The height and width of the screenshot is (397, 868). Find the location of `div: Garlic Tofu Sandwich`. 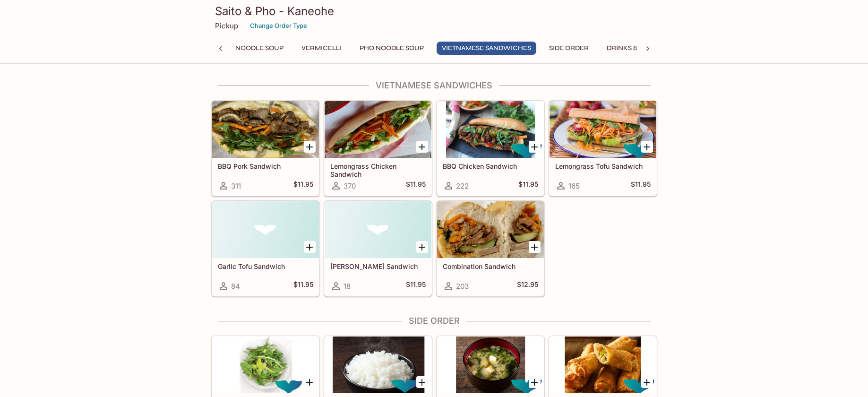

div: Garlic Tofu Sandwich is located at coordinates (266, 230).